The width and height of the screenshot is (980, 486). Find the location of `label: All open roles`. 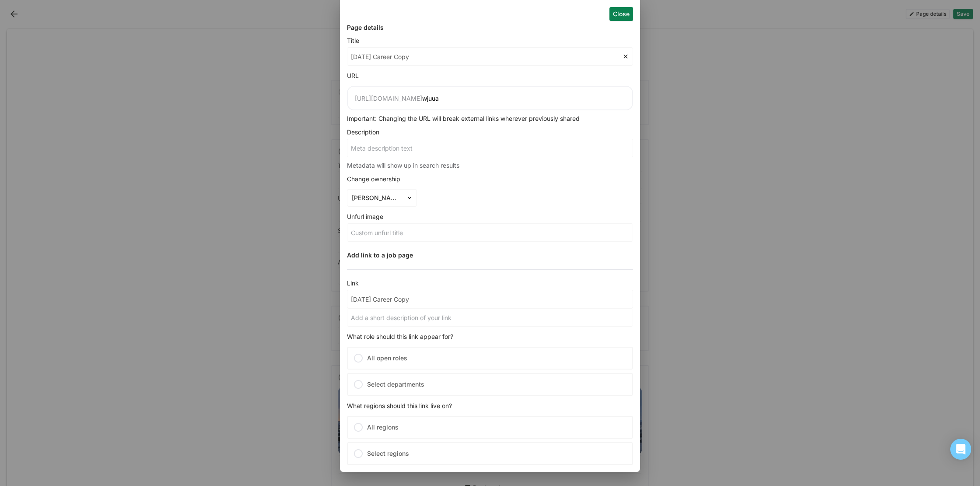

label: All open roles is located at coordinates (490, 358).